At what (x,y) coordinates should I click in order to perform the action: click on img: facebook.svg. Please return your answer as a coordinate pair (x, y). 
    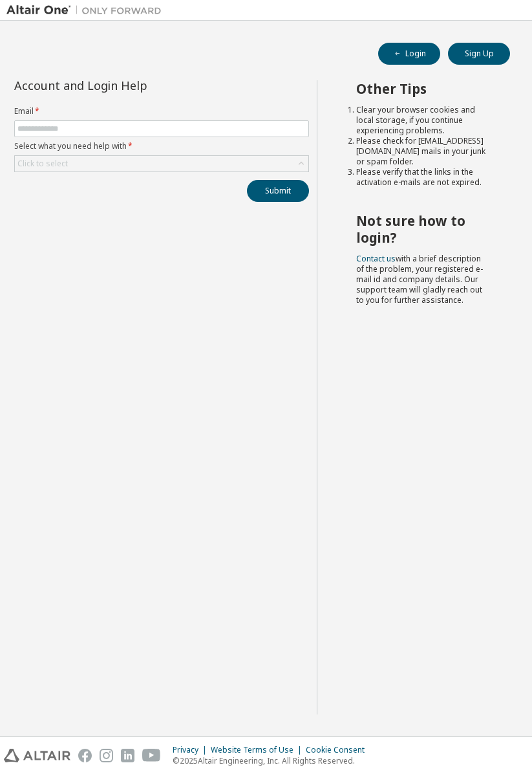
    Looking at the image, I should click on (85, 755).